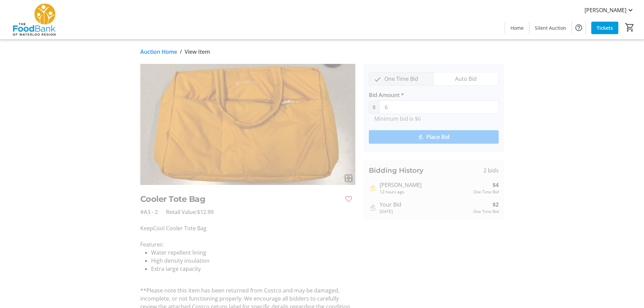 This screenshot has width=644, height=308. I want to click on span: Silent Auction, so click(551, 28).